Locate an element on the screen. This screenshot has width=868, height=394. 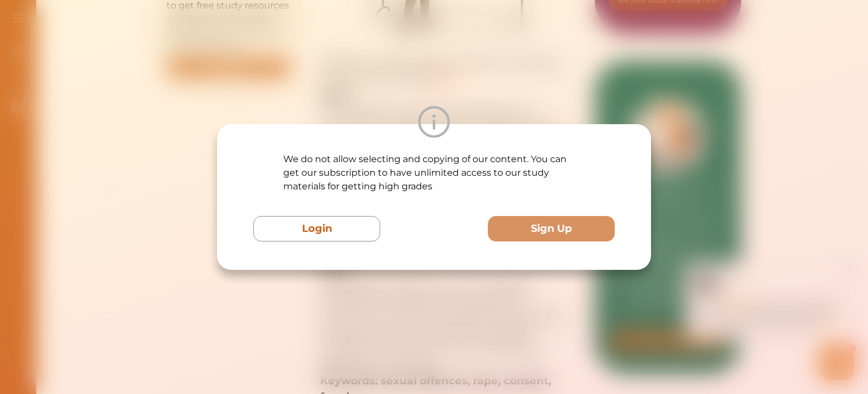
div: Nini is located at coordinates (134, 24).